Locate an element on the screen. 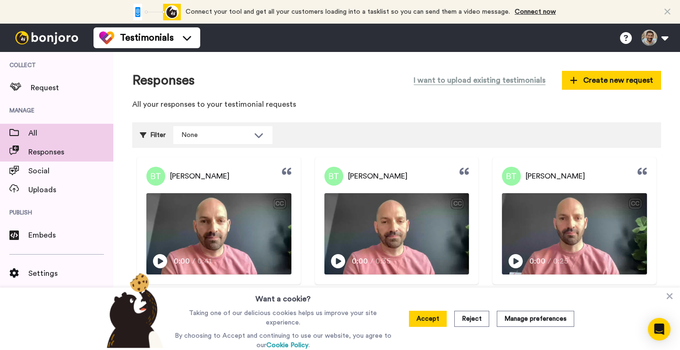  span: Testimonials is located at coordinates (147, 38).